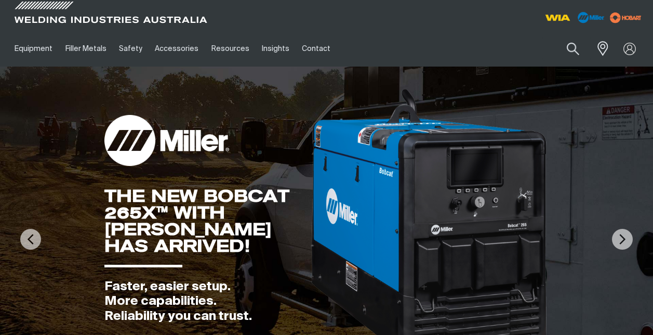  I want to click on a: Accessories, so click(177, 48).